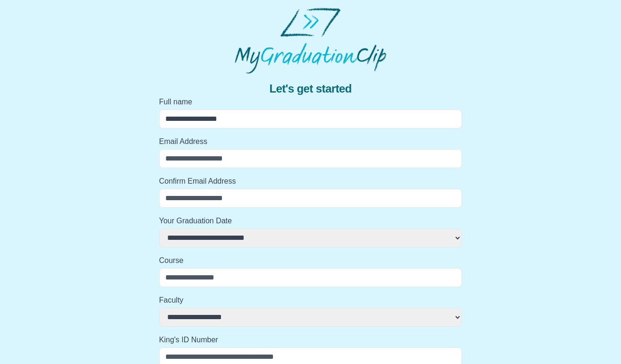 This screenshot has width=621, height=364. Describe the element at coordinates (310, 141) in the screenshot. I see `label: Email Address` at that location.